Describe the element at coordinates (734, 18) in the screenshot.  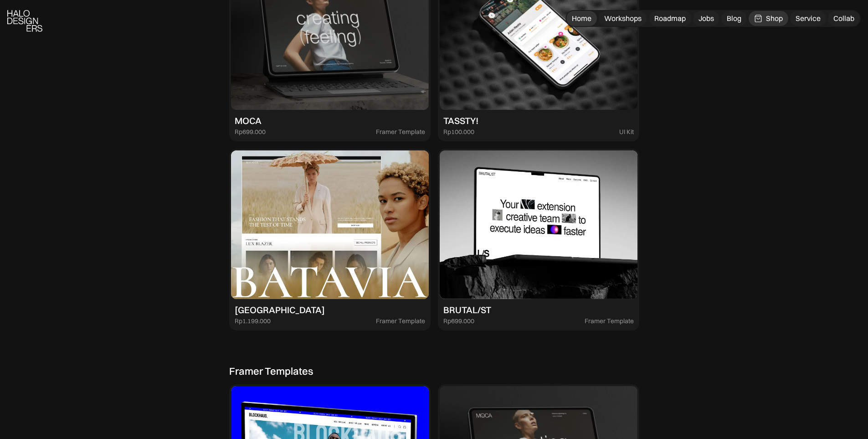
I see `a: Blog` at that location.